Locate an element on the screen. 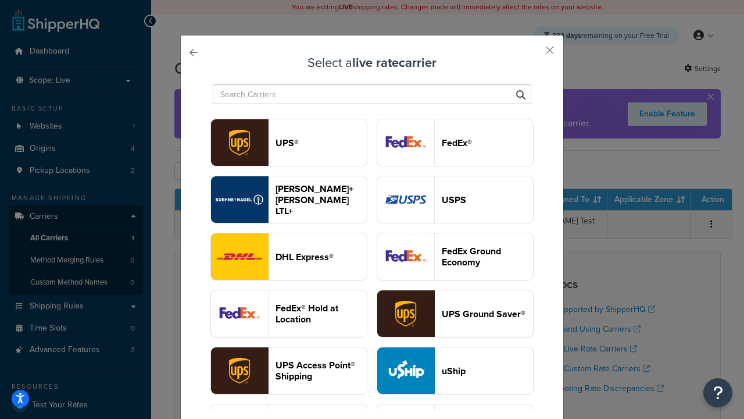  button: dhl logoDHL Express® is located at coordinates (289, 256).